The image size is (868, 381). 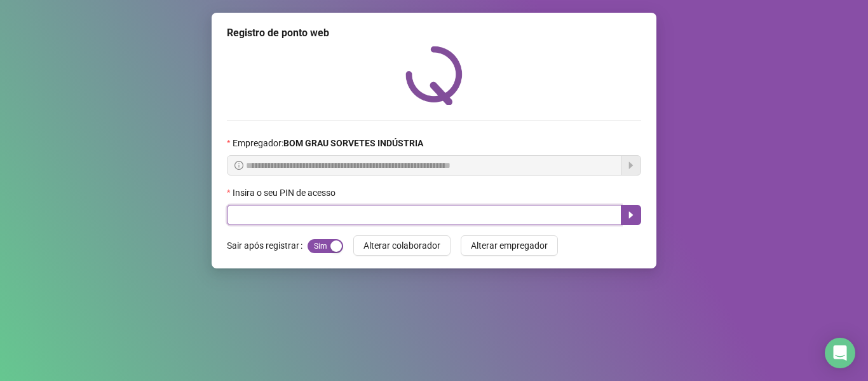 I want to click on span: Alterar empregador, so click(x=509, y=245).